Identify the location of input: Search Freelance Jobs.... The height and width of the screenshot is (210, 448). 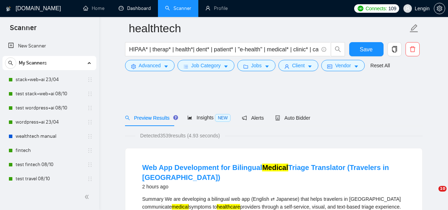
(224, 49).